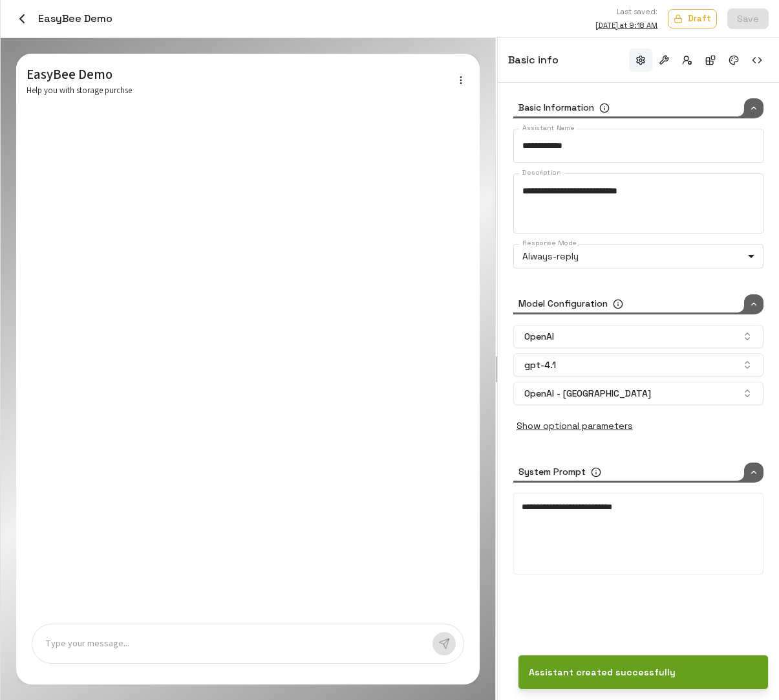 This screenshot has height=700, width=779. I want to click on button: Tools, so click(664, 60).